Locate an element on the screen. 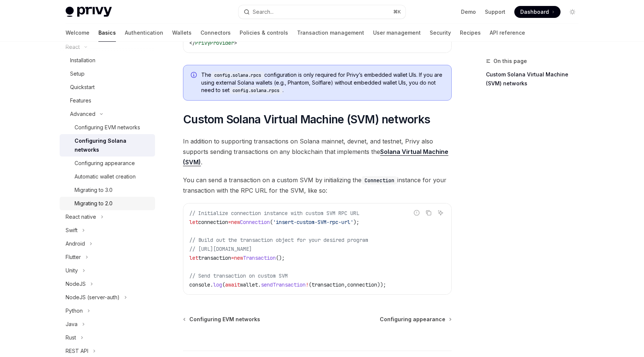 Image resolution: width=644 pixels, height=357 pixels. a: Quickstart is located at coordinates (107, 87).